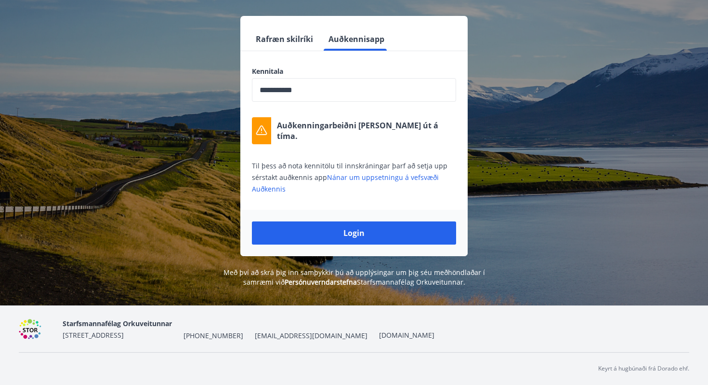 Image resolution: width=708 pixels, height=385 pixels. Describe the element at coordinates (644, 368) in the screenshot. I see `p: Keyrt á hugbúnaði frá Dorado ehf.` at that location.